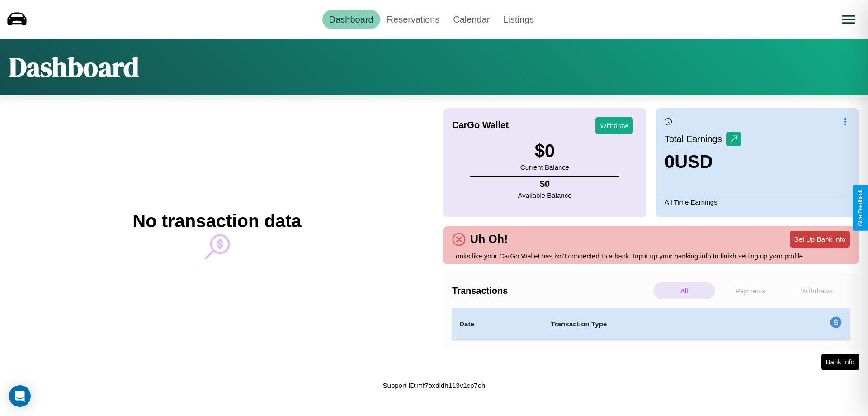  What do you see at coordinates (650, 255) in the screenshot?
I see `p: Looks like your CarGo Wallet has isn't connected to a bank. Input up your banking info to finish ...` at bounding box center [650, 255].